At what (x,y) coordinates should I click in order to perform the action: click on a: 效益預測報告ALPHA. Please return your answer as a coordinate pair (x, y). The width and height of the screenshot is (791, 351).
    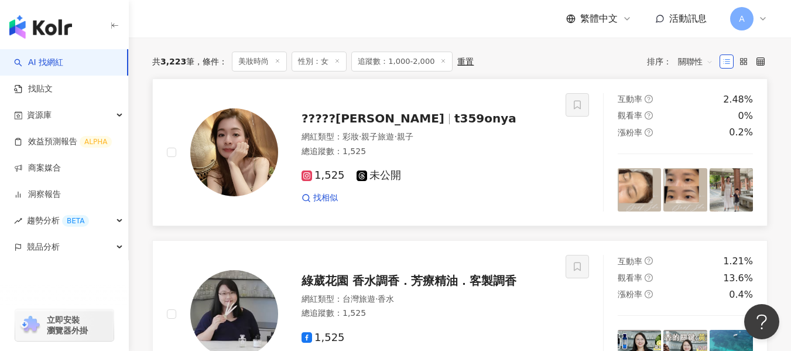
    Looking at the image, I should click on (63, 142).